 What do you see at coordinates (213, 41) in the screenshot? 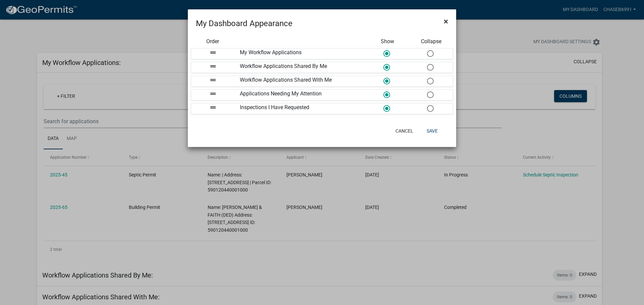
I see `div: Order` at bounding box center [213, 41].